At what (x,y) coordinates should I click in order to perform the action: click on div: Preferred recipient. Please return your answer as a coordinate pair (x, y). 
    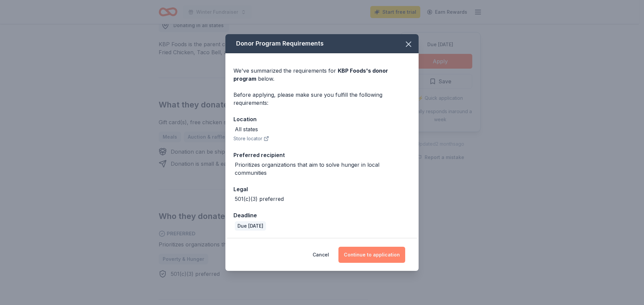
    Looking at the image, I should click on (322, 155).